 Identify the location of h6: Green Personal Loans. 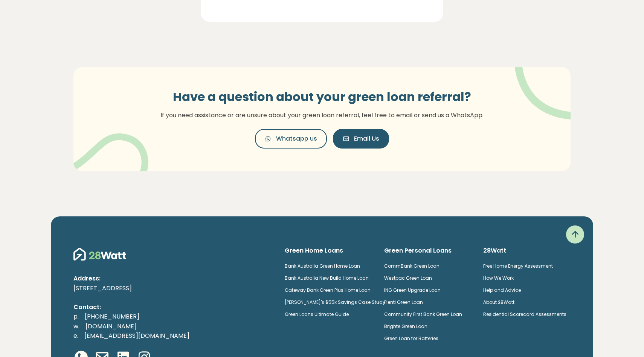
(428, 251).